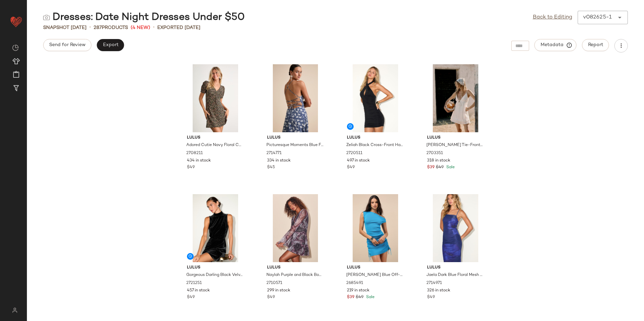 Image resolution: width=644 pixels, height=321 pixels. Describe the element at coordinates (215, 275) in the screenshot. I see `span: Gorgeous Darling Black Velvet Sleeveless Mock Neck Mini Dress` at that location.